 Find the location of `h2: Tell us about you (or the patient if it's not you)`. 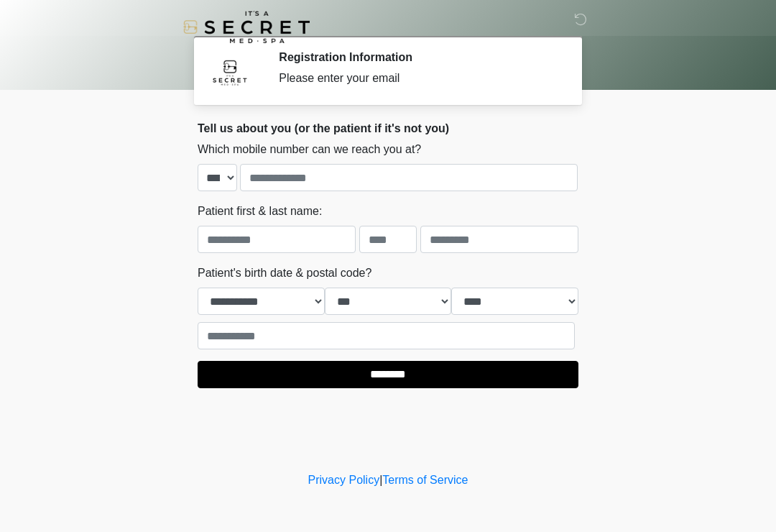

h2: Tell us about you (or the patient if it's not you) is located at coordinates (388, 128).